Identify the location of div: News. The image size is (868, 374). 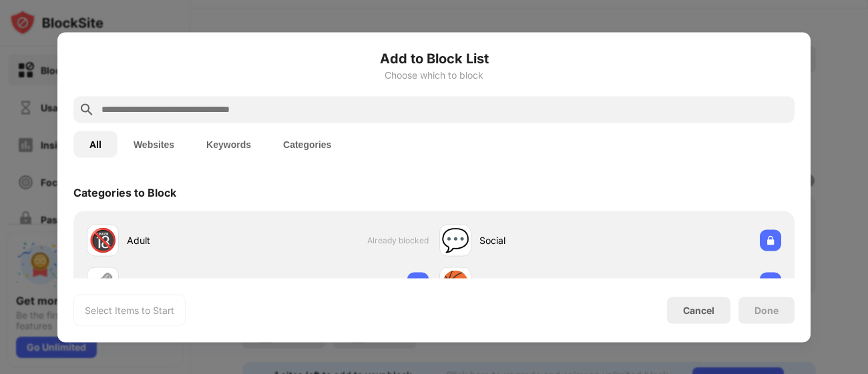
(192, 283).